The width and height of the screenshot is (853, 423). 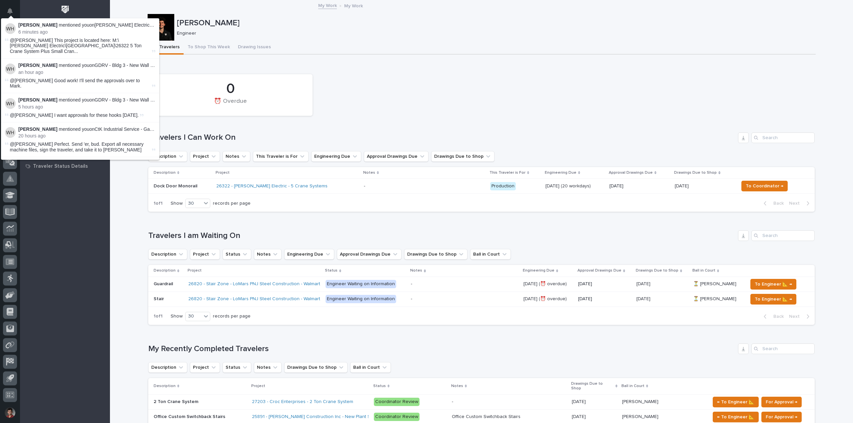 What do you see at coordinates (657, 271) in the screenshot?
I see `p: Drawings Due to Shop` at bounding box center [657, 271].